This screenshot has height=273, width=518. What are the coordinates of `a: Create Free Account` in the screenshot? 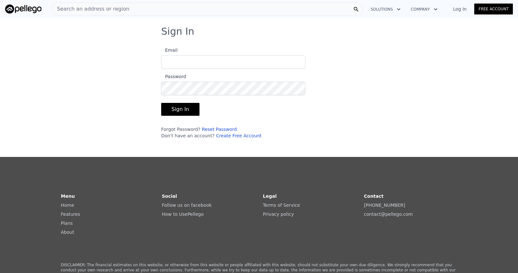 It's located at (239, 136).